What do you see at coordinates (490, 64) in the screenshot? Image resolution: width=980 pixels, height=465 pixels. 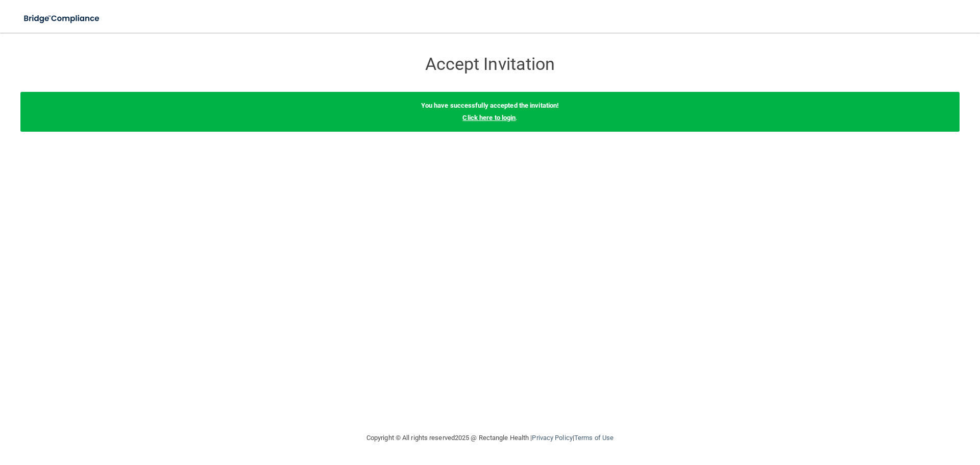 I see `h3: Accept Invitation` at bounding box center [490, 64].